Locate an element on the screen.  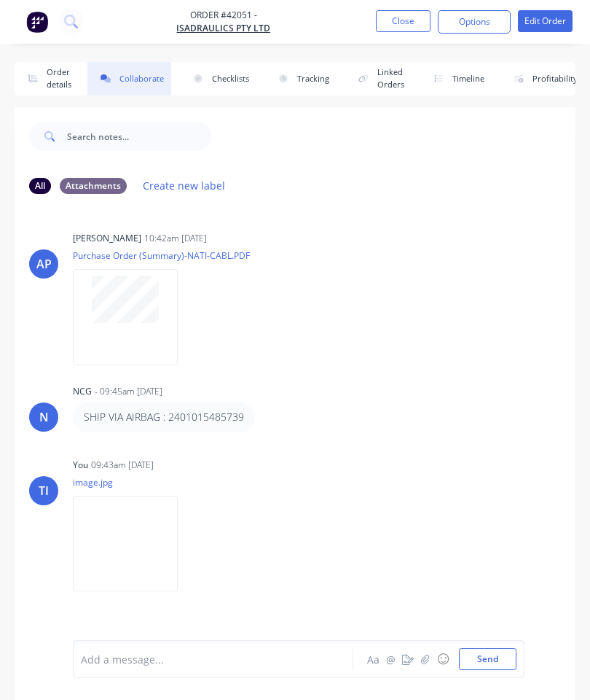
button: Options is located at coordinates (474, 21).